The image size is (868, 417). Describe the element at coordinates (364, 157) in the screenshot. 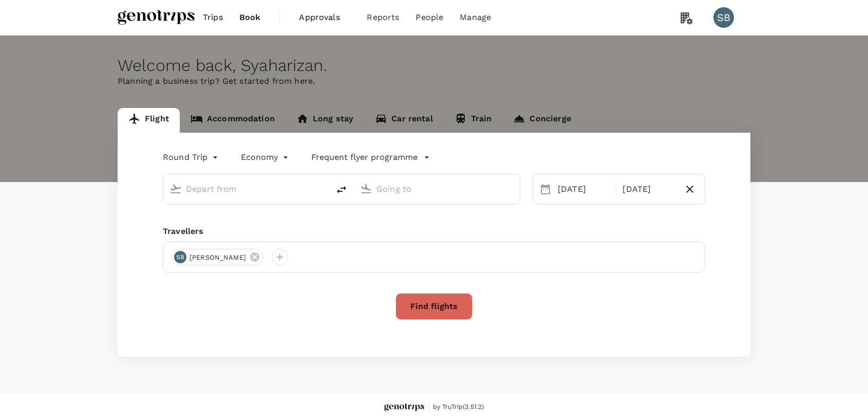

I see `p: Frequent flyer programme` at that location.